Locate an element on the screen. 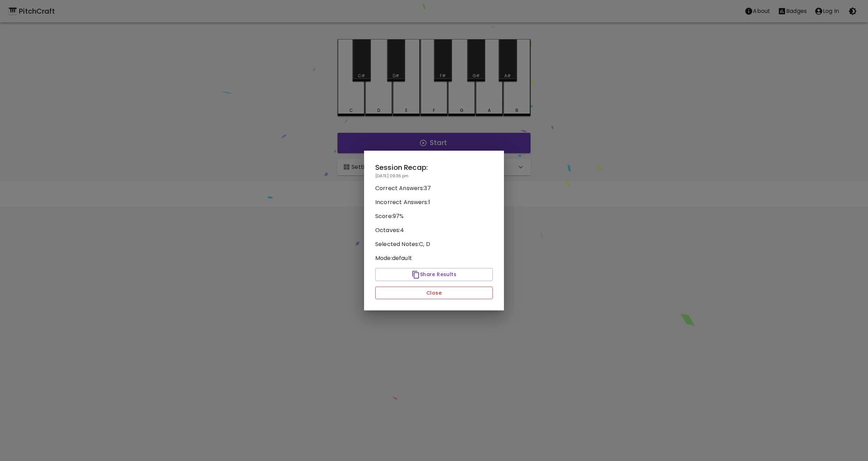  p: Selected Notes: C, D is located at coordinates (434, 245).